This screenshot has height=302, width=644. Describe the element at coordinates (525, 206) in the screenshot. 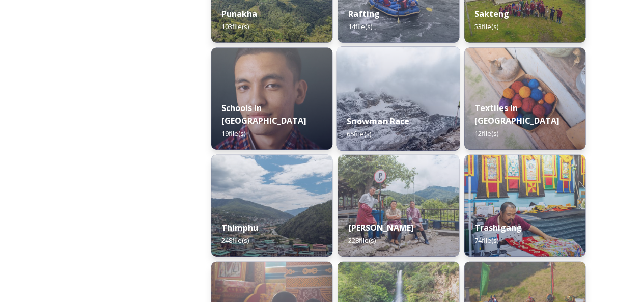

I see `img: Trashigang%2520and%2520Rangjung%2520060723%2520by%2520Amp%2520Sripimanwat-66.jpg` at that location.